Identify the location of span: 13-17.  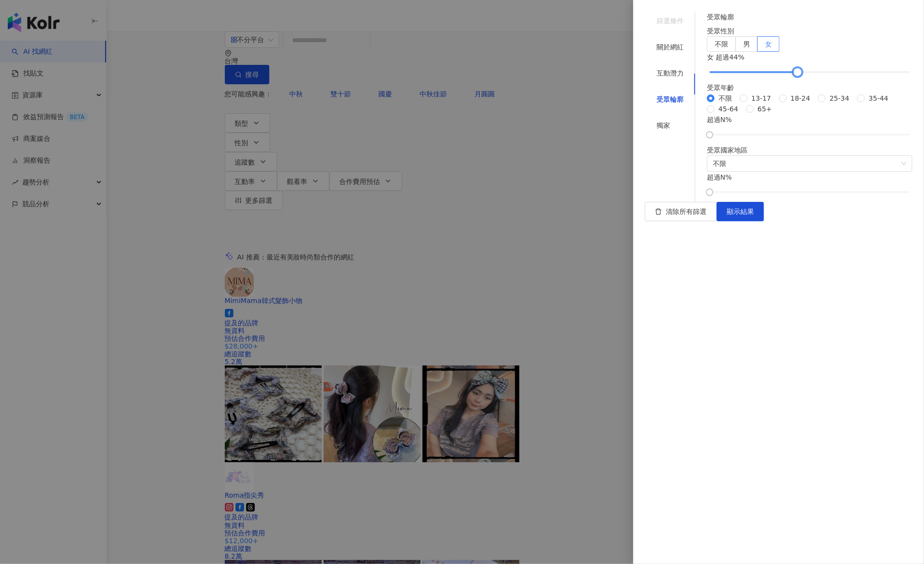
(761, 98).